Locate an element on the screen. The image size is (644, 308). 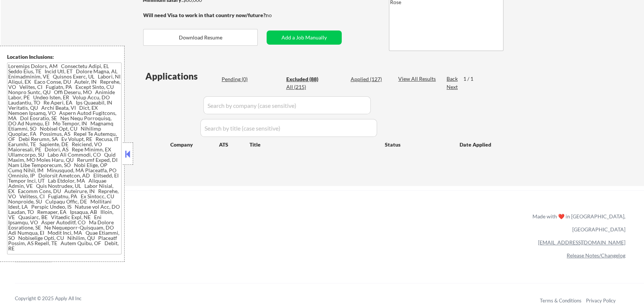
div: View All Results is located at coordinates (418, 79).